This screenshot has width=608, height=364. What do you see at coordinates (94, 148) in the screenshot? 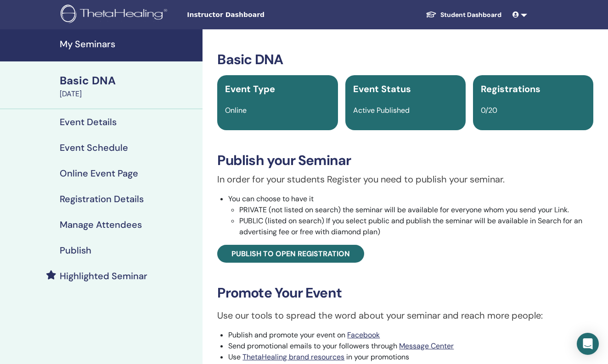
I see `h4: Event Schedule` at bounding box center [94, 148].